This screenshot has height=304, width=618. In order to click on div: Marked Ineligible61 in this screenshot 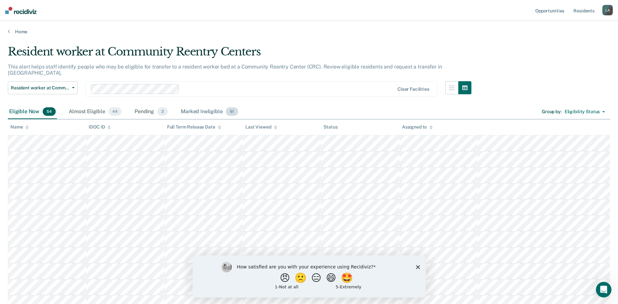, I will do `click(209, 112)`.